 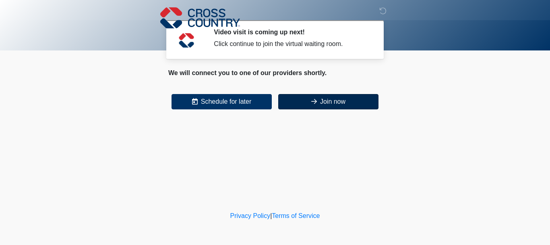 What do you see at coordinates (222, 102) in the screenshot?
I see `button: Schedule for later` at bounding box center [222, 102].